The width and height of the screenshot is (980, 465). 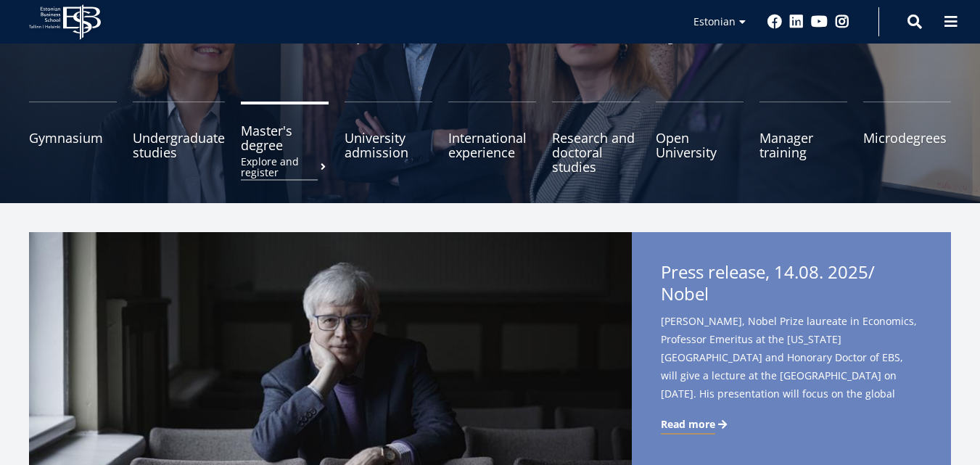 What do you see at coordinates (270, 167) in the screenshot?
I see `font: Explore and register` at bounding box center [270, 167].